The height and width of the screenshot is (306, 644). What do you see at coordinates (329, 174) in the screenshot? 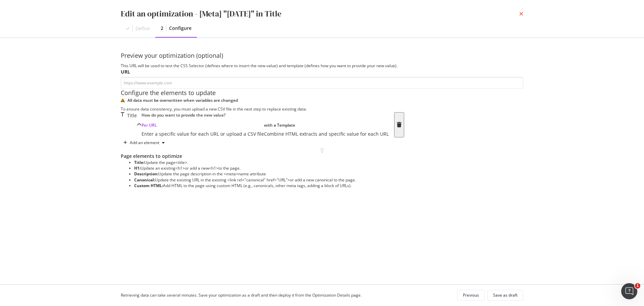
I see `li: Update the page description in the name attribute` at bounding box center [329, 174].